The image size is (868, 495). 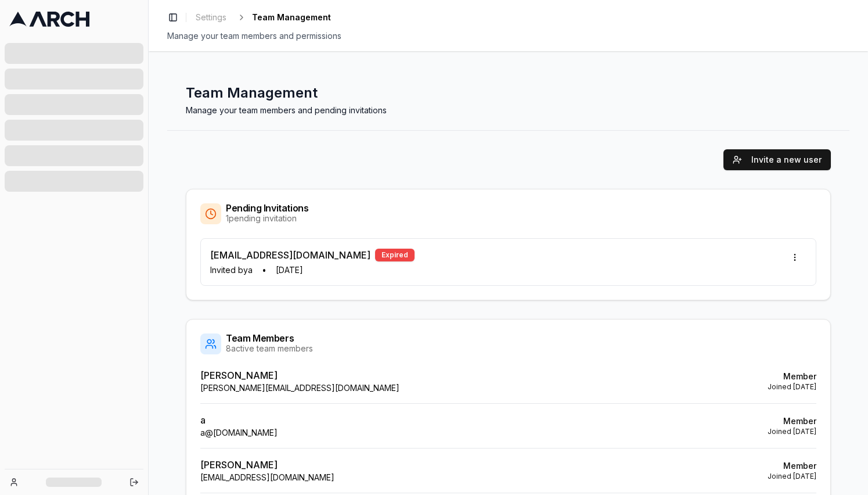 I want to click on button: Invite a new user, so click(x=777, y=160).